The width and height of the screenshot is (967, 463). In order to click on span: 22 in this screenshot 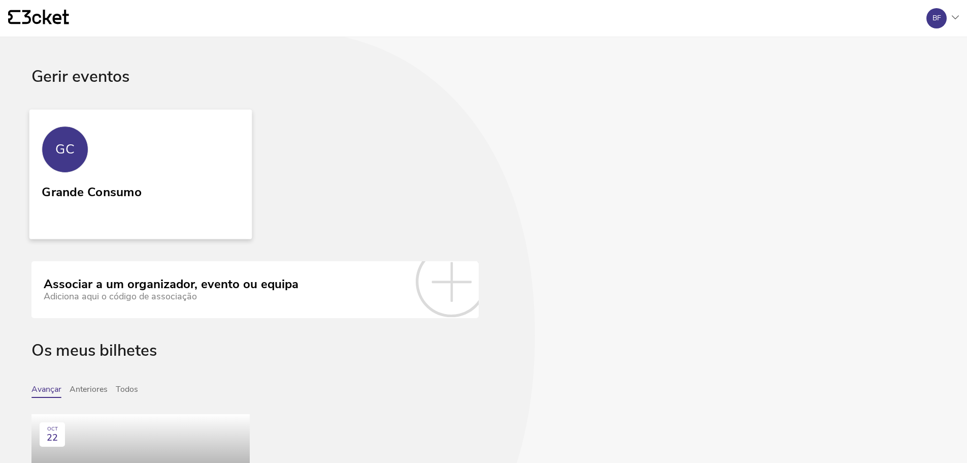, I will do `click(52, 437)`.